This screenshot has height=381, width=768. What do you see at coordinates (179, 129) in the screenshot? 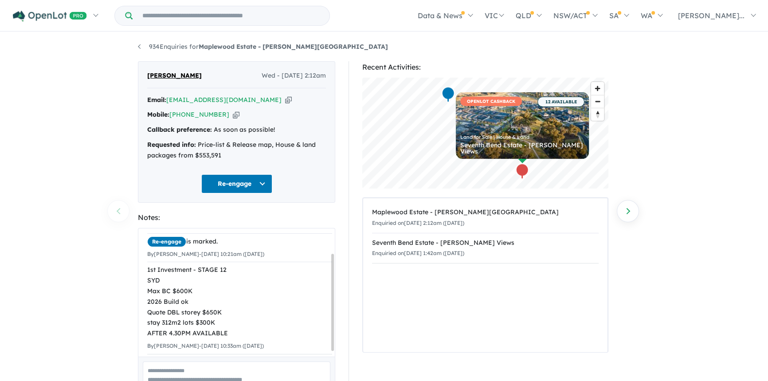
I see `strong: Callback preference:` at bounding box center [179, 129].